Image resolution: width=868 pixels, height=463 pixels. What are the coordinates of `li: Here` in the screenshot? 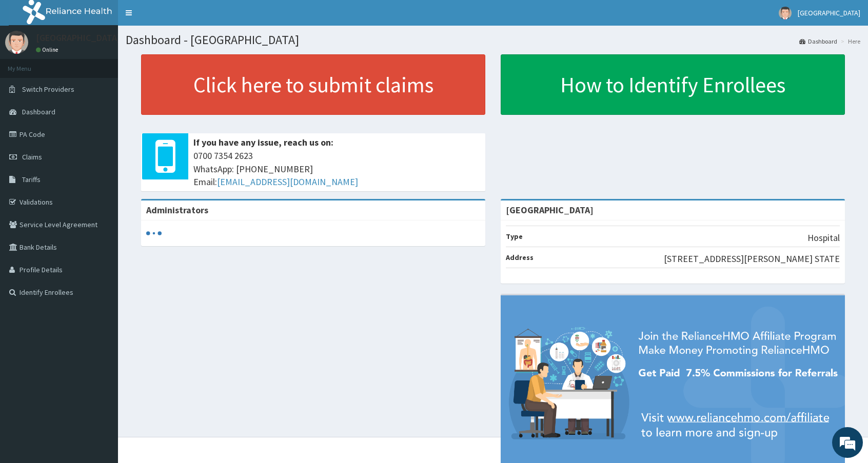 It's located at (849, 41).